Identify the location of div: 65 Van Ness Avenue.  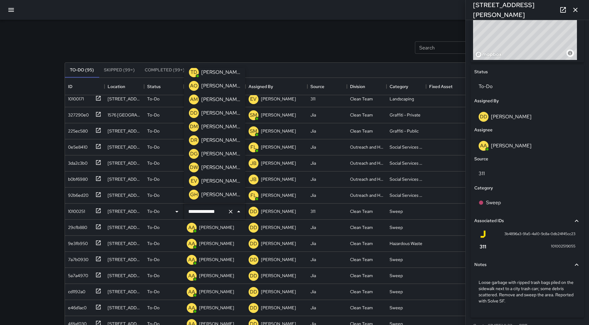
(124, 179).